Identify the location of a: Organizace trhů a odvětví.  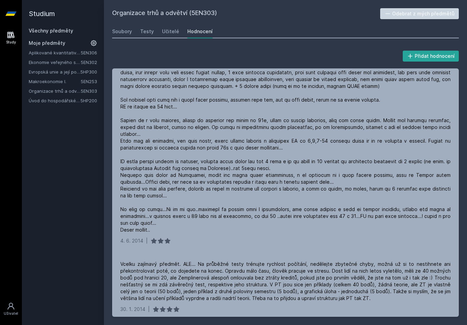
(55, 91).